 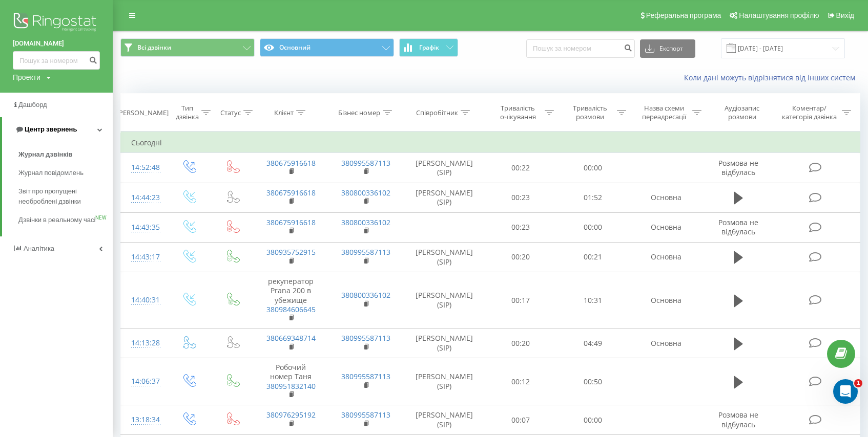 I want to click on td: Робочий номер Таня, so click(x=291, y=382).